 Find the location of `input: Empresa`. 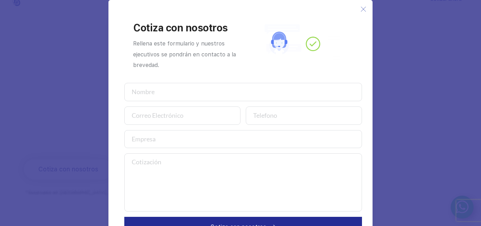

input: Empresa is located at coordinates (243, 139).